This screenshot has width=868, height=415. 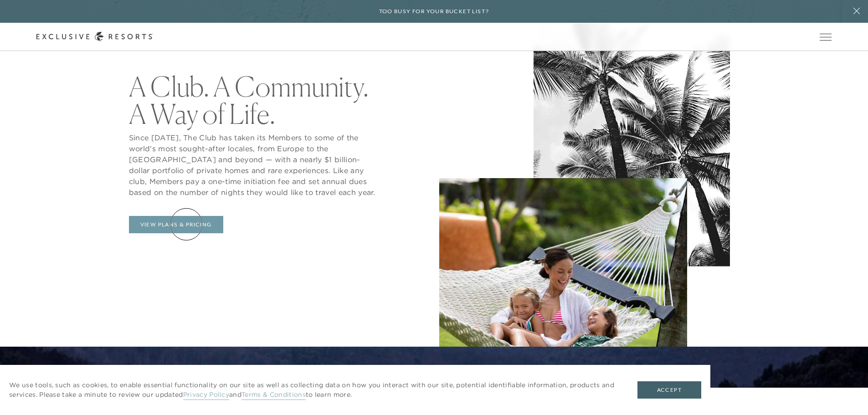 I want to click on h2: A Club. A Community. A Way of Life., so click(x=253, y=100).